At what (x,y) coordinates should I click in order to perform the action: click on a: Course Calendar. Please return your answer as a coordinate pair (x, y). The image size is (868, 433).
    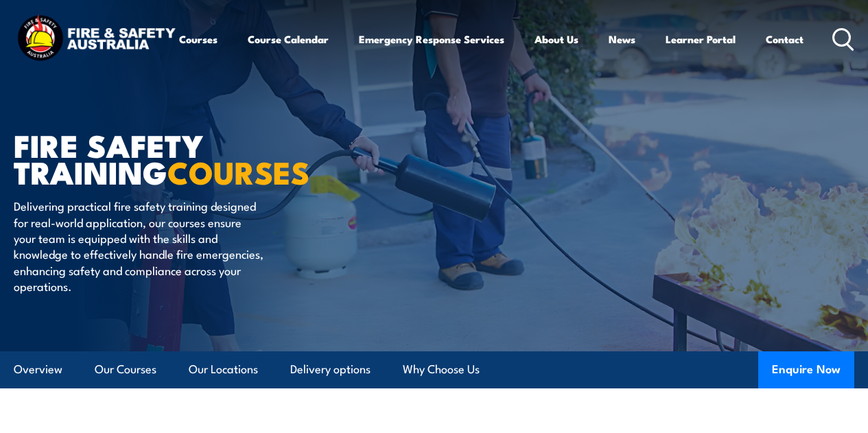
    Looking at the image, I should click on (288, 39).